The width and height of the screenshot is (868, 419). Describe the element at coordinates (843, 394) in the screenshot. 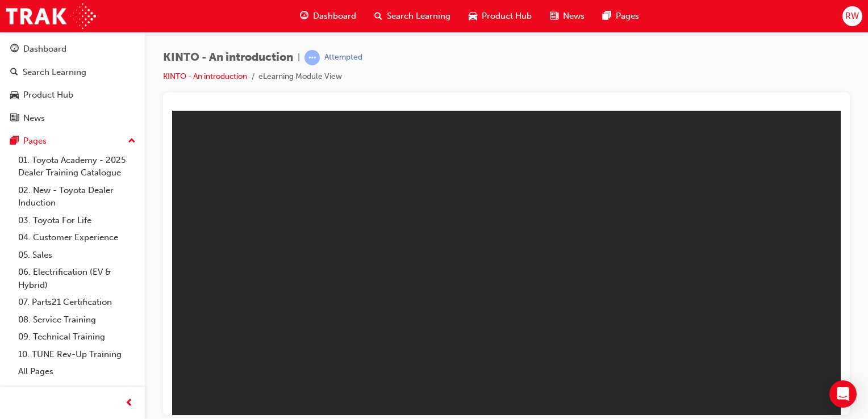

I see `div: Open Intercom Messenger` at that location.